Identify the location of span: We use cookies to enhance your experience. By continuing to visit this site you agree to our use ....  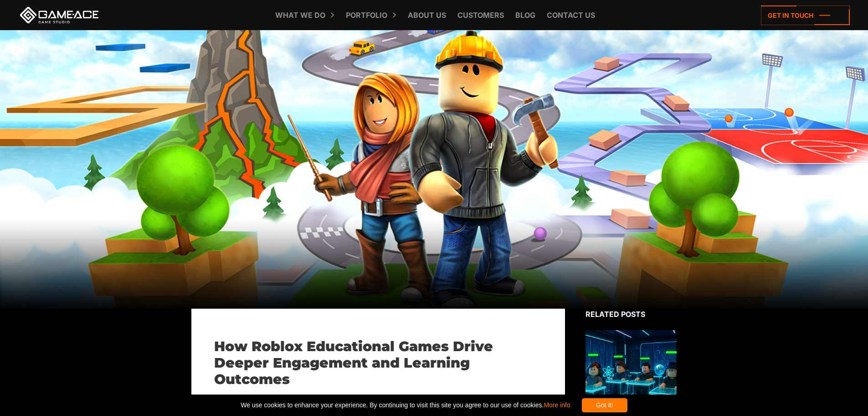
(405, 404).